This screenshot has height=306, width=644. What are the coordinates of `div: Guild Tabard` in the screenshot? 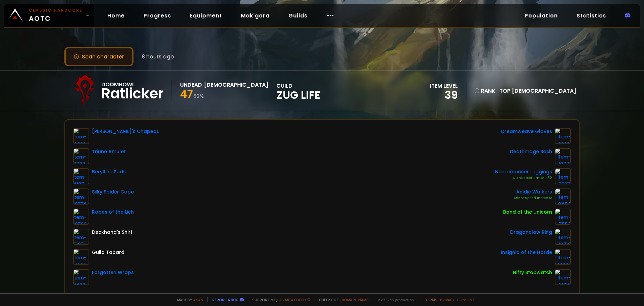 It's located at (108, 252).